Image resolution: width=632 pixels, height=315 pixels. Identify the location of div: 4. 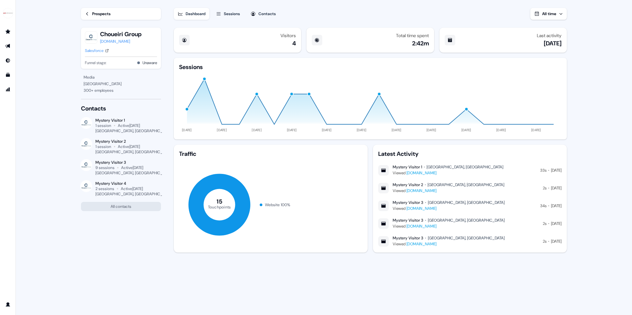
(294, 43).